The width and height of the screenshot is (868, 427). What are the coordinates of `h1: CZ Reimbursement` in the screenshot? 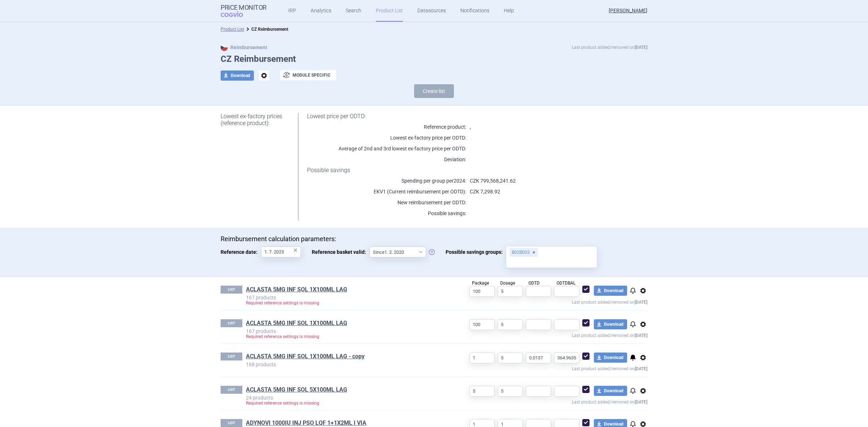 It's located at (434, 59).